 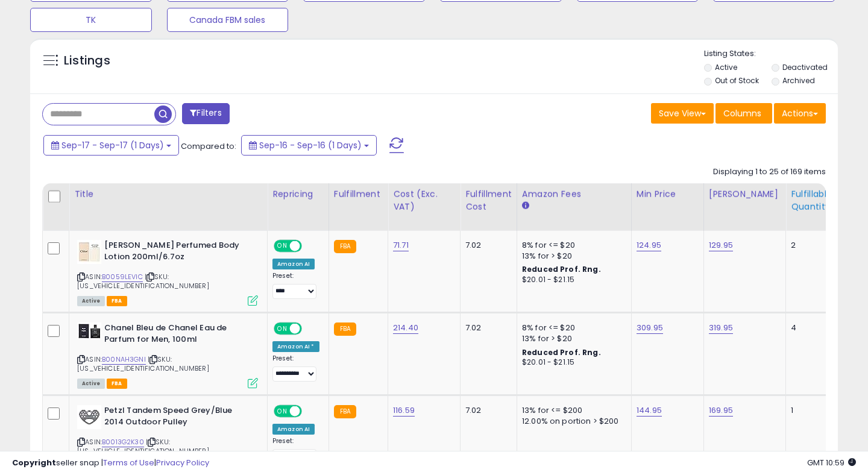 What do you see at coordinates (488, 201) in the screenshot?
I see `div: Fulfillment Cost` at bounding box center [488, 201].